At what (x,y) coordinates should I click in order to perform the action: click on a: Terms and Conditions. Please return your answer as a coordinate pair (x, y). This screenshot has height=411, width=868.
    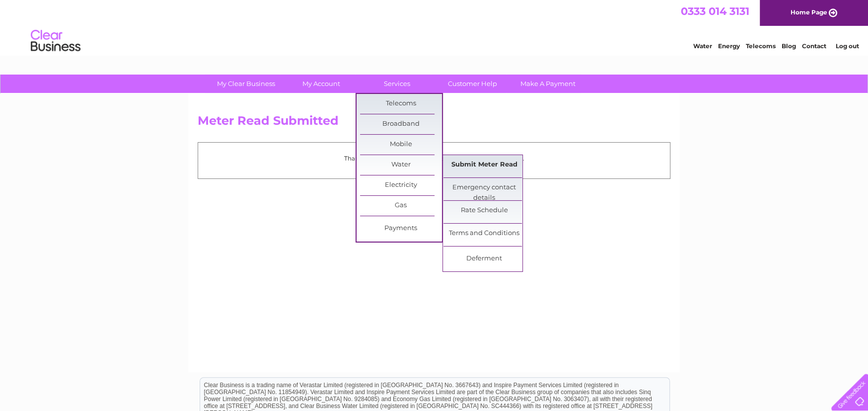
    Looking at the image, I should click on (484, 234).